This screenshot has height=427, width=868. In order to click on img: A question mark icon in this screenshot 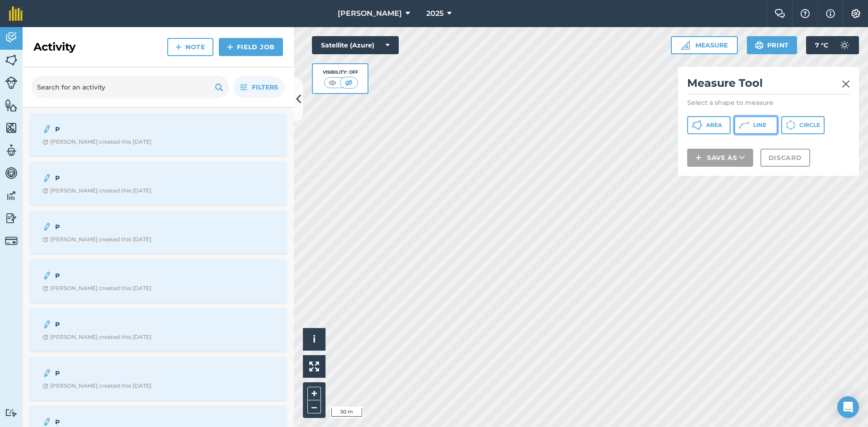, I will do `click(805, 14)`.